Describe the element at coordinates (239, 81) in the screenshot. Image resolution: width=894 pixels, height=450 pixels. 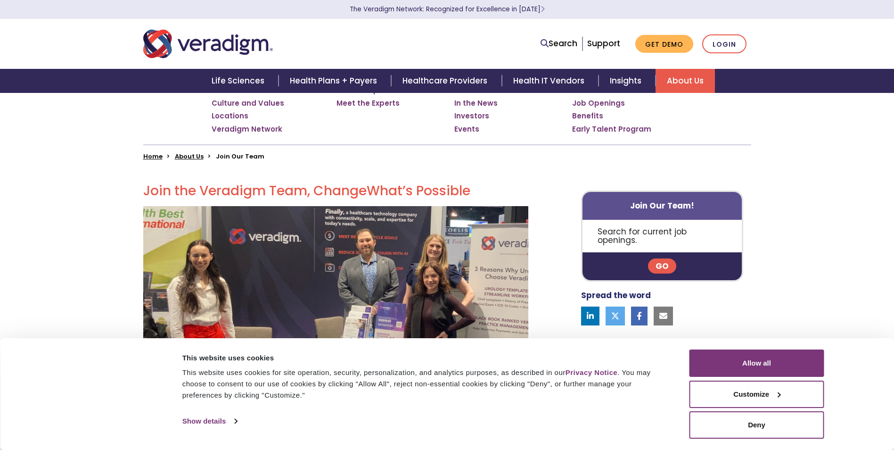
I see `a: Life Sciences` at that location.